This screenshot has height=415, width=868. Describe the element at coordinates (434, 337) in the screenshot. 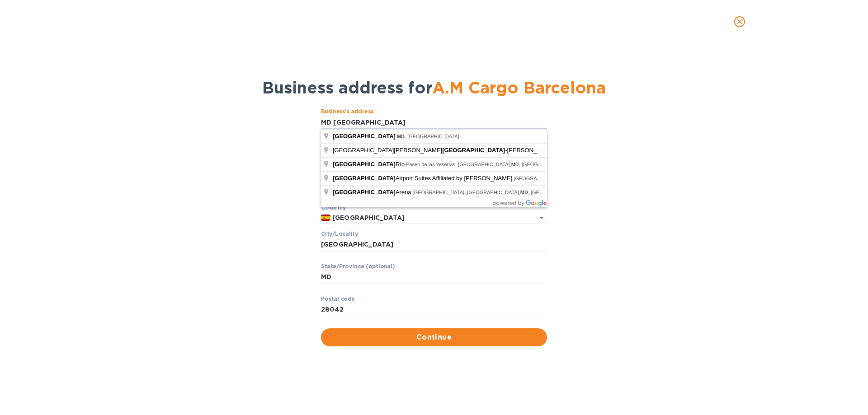

I see `button: Continue` at that location.